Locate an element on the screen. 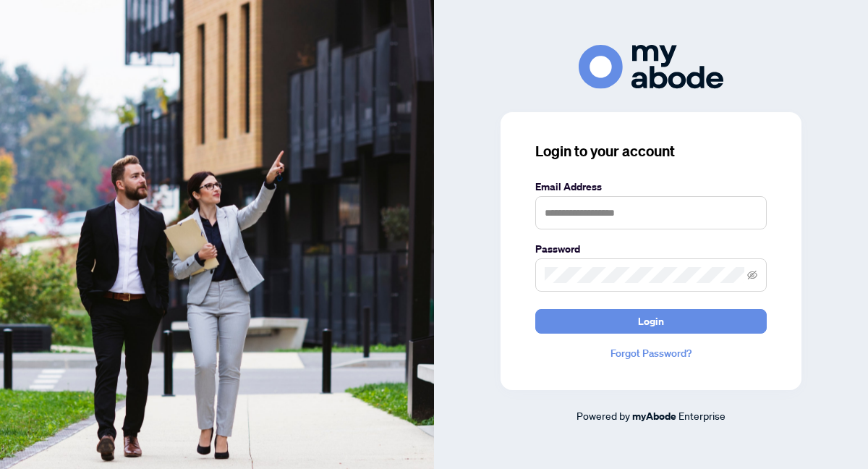 The image size is (868, 469). span: Login is located at coordinates (650, 321).